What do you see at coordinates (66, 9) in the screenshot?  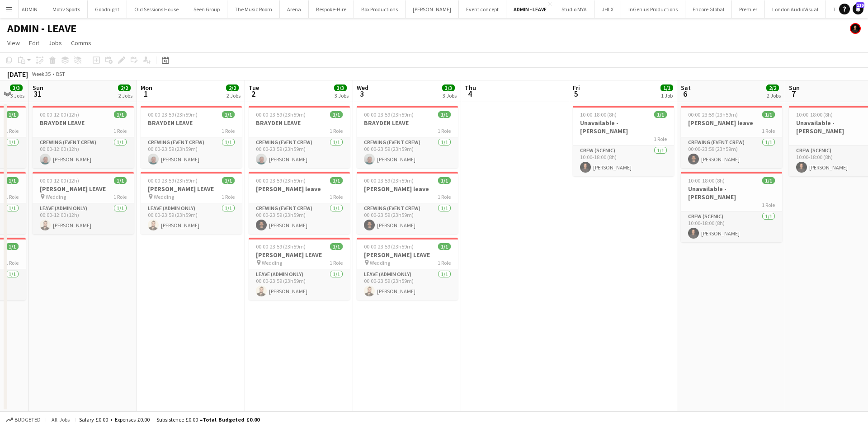 I see `button: Motiv Sports` at bounding box center [66, 9].